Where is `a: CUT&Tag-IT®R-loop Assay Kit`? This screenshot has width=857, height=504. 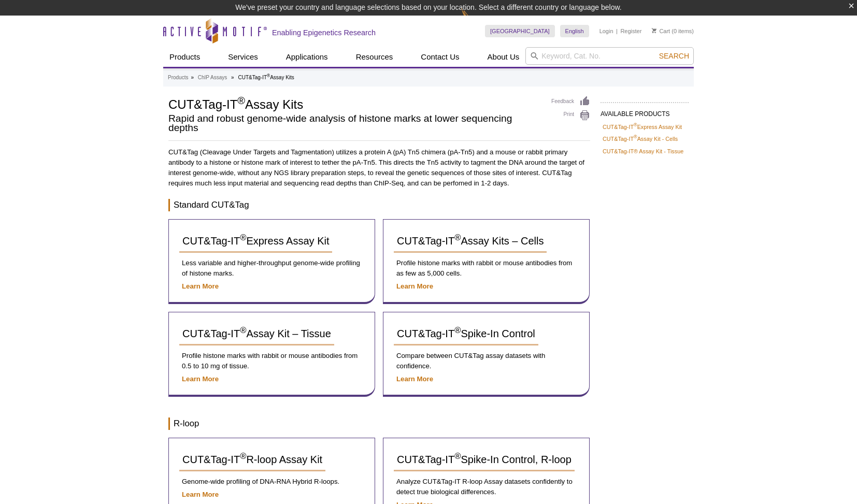
a: CUT&Tag-IT®R-loop Assay Kit is located at coordinates (252, 460).